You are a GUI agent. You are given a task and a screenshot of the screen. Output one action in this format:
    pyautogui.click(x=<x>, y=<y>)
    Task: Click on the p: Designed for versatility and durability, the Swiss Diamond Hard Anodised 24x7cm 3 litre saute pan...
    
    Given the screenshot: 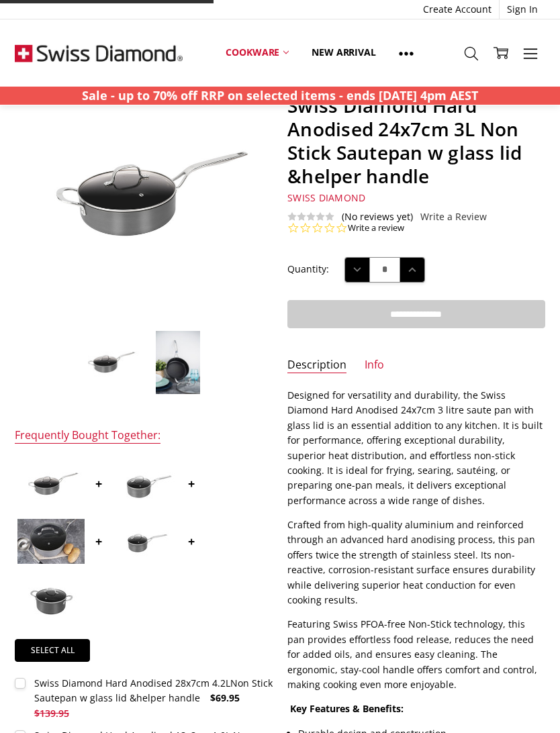 What is the action you would take?
    pyautogui.click(x=416, y=448)
    